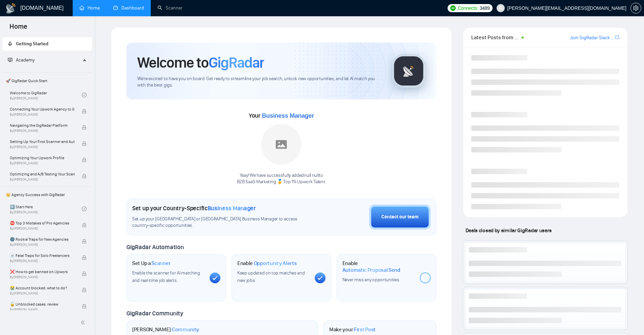 The image size is (644, 335). I want to click on span: Latest Posts from the GigRadar Community, so click(495, 37).